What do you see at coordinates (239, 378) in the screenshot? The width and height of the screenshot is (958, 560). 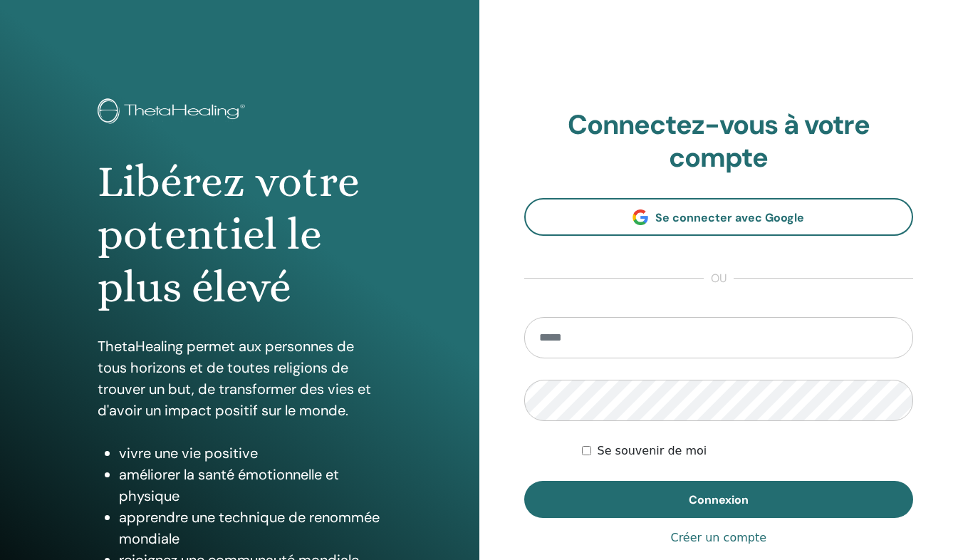 I see `p: ThetaHealing permet aux personnes de tous horizons et de toutes religions de trouver un but, de t...` at bounding box center [239, 378].